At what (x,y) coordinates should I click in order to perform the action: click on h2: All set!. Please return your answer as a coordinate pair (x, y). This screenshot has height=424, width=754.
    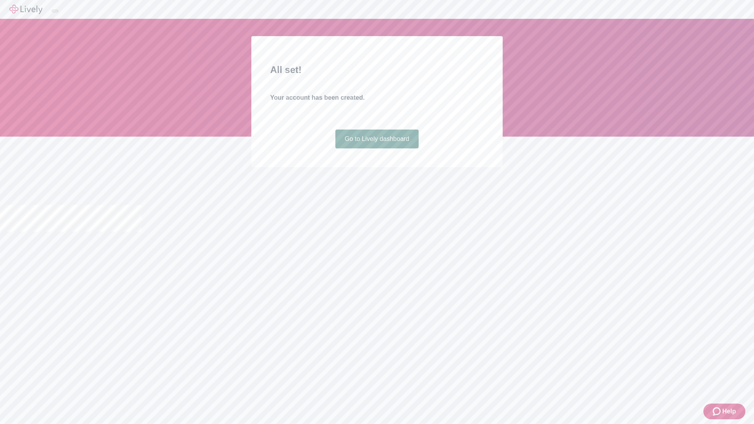
    Looking at the image, I should click on (377, 70).